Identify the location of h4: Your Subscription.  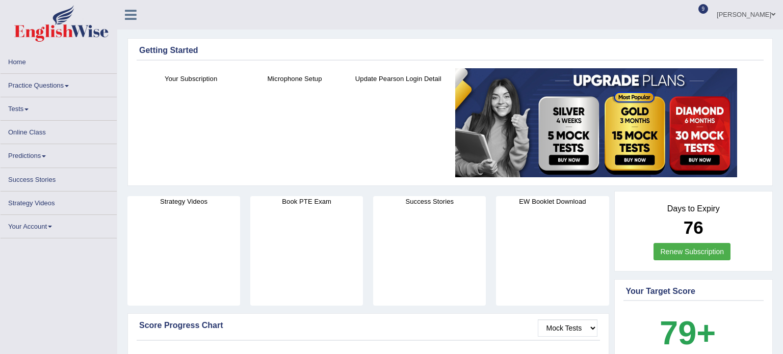
(191, 79).